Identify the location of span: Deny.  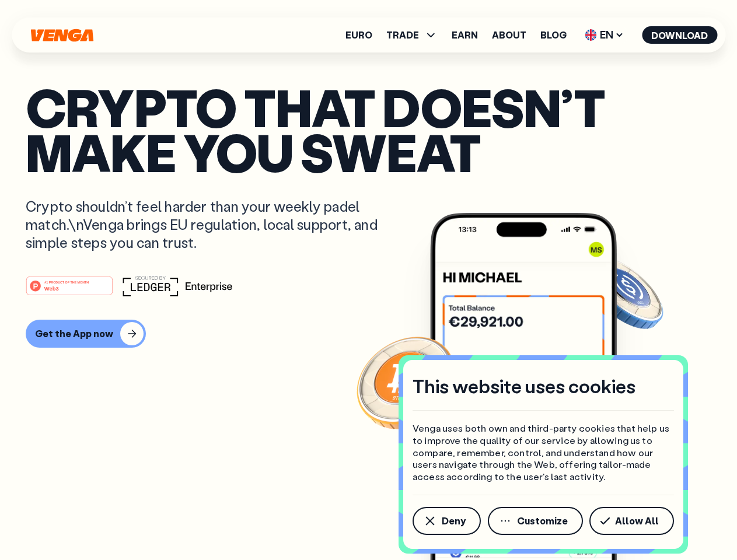
(453, 521).